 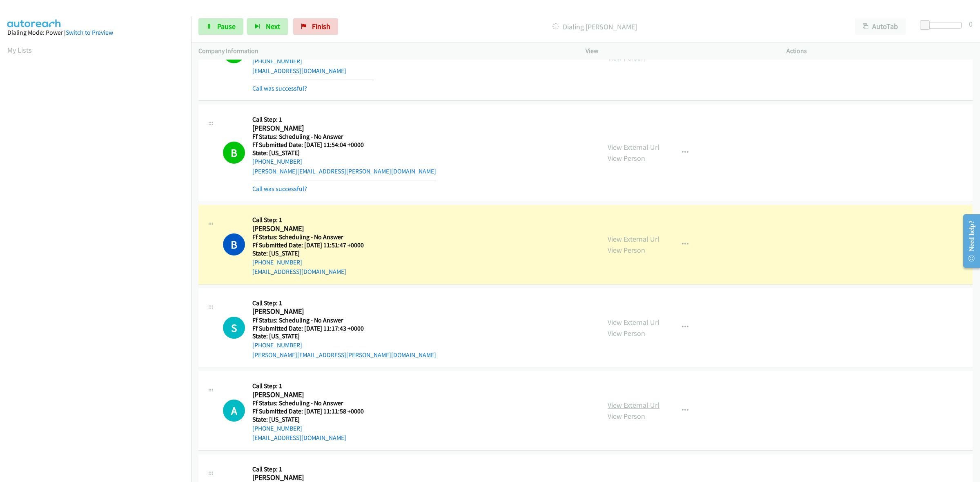 I want to click on div: Dialing Mode: Power |, so click(x=95, y=32).